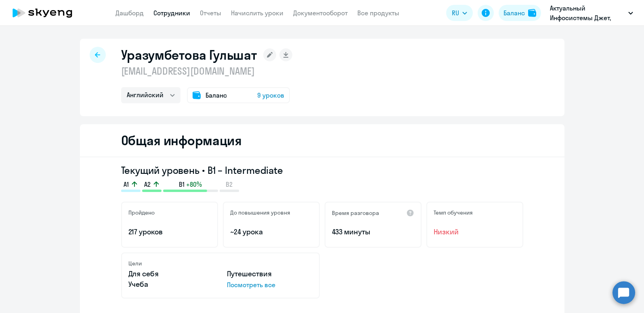  What do you see at coordinates (320, 13) in the screenshot?
I see `a: Документооборот` at bounding box center [320, 13].